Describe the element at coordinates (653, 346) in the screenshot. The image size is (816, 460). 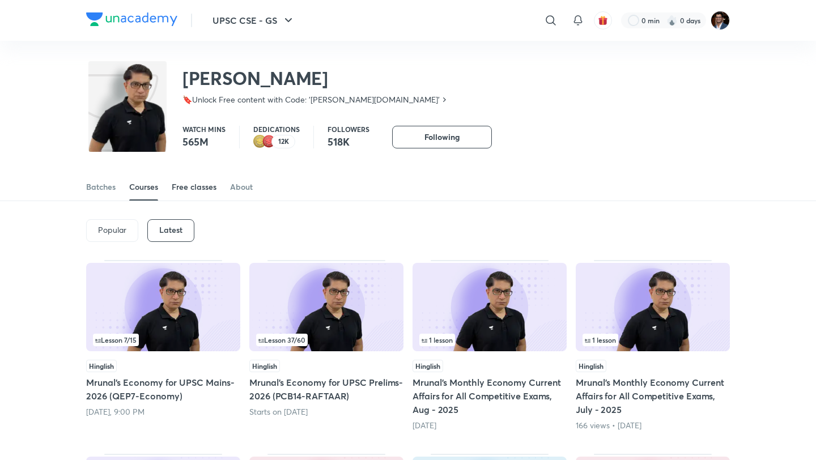
I see `div: Mrunal’s Monthly Economy Current Affairs for All Competitive Exams, July - 2025` at that location.